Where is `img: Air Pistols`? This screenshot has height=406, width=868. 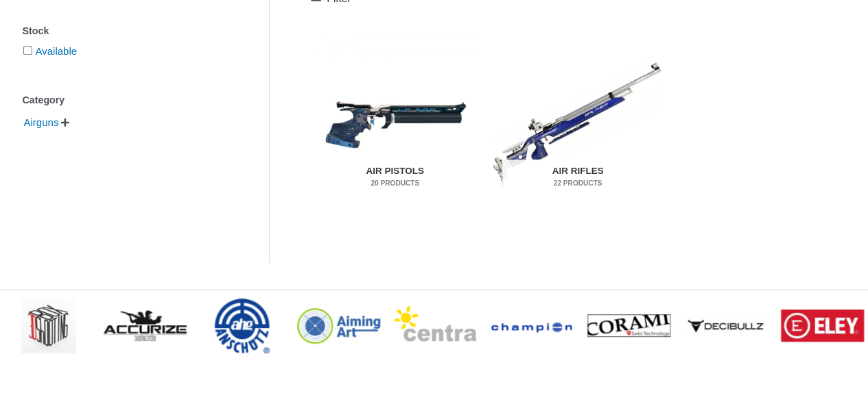
img: Air Pistols is located at coordinates (395, 123).